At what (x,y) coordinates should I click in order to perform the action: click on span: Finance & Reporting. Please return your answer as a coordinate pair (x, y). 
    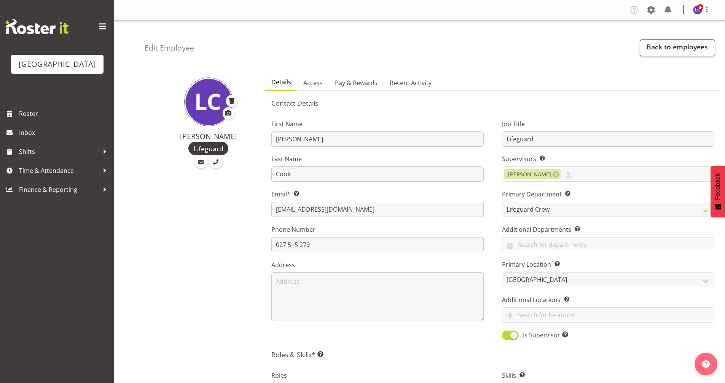
    Looking at the image, I should click on (59, 190).